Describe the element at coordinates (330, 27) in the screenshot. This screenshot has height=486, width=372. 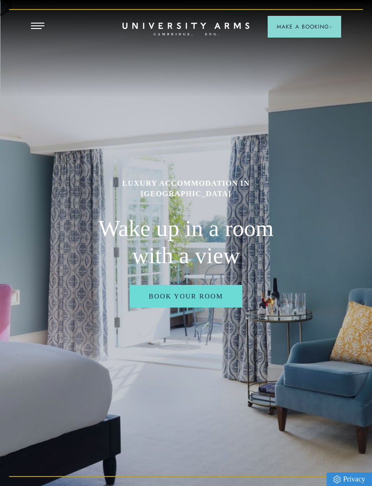
I see `img: Arrow icon` at that location.